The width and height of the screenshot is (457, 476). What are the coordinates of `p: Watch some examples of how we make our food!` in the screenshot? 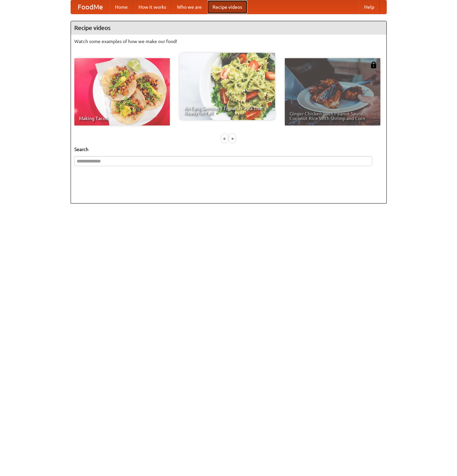 It's located at (228, 42).